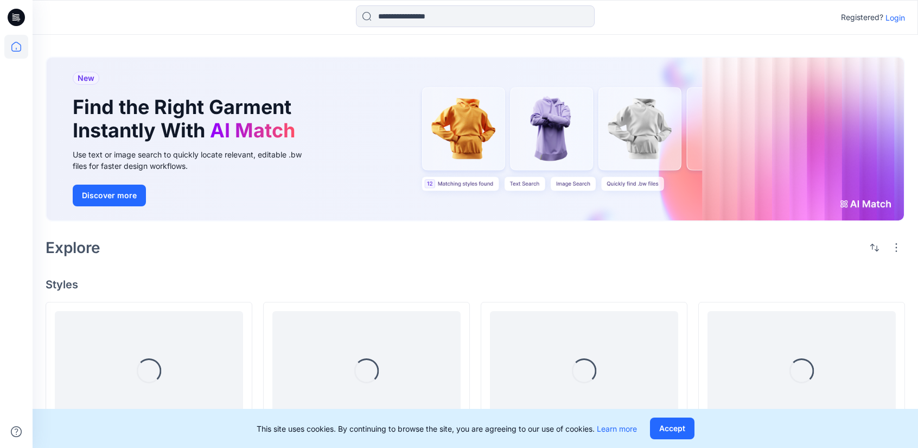 Image resolution: width=918 pixels, height=448 pixels. I want to click on span: AI Match, so click(252, 130).